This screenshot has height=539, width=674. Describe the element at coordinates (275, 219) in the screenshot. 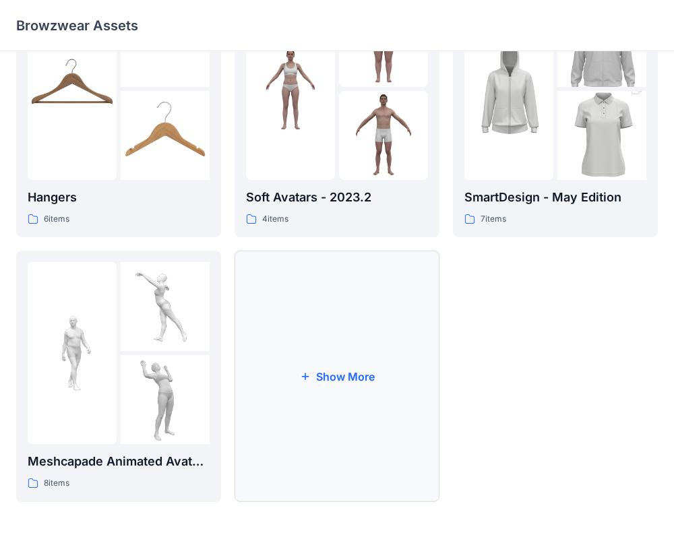

I see `p: 4 items` at that location.